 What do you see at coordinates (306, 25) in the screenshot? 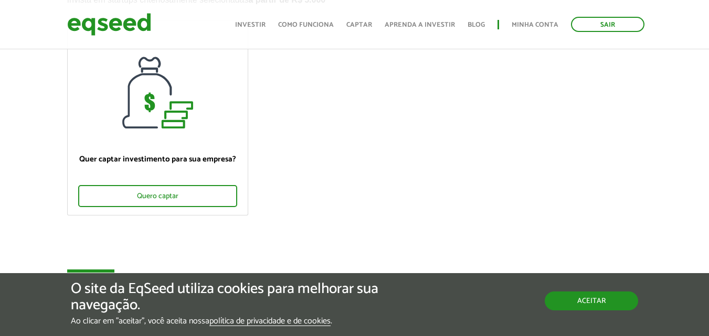
I see `a: Como funciona` at bounding box center [306, 25].